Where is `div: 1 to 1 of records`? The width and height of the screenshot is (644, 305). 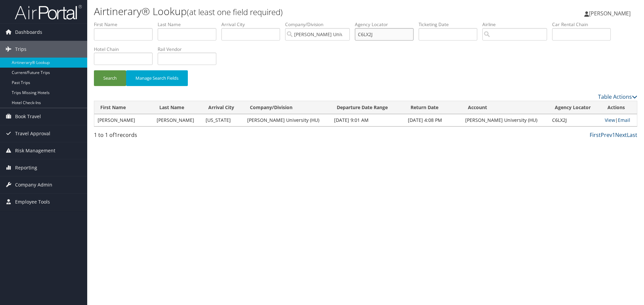 div: 1 to 1 of records is located at coordinates (158, 137).